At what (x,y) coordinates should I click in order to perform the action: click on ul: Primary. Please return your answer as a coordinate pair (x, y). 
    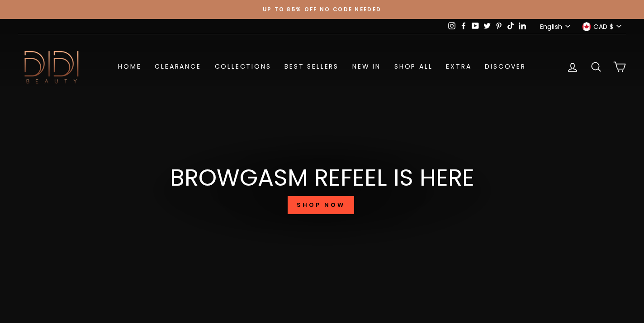
    Looking at the image, I should click on (322, 67).